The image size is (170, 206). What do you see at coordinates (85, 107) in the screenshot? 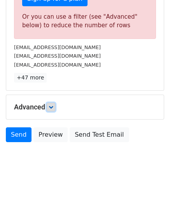
I see `h5: Advanced` at bounding box center [85, 107].